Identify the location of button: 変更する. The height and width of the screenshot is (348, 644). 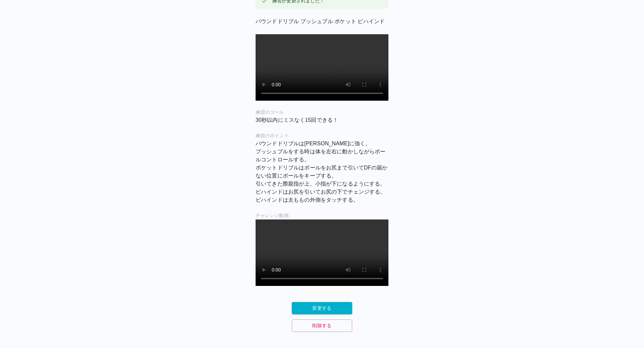
(322, 308).